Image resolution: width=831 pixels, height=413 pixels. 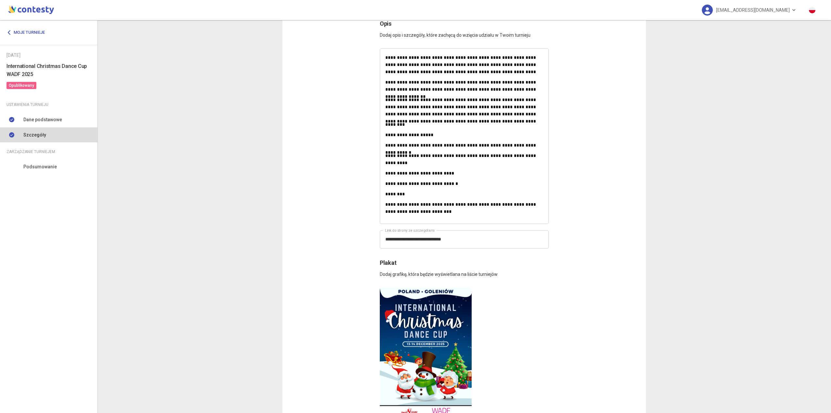 I want to click on span: Zarządzanie turniejem, so click(x=31, y=152).